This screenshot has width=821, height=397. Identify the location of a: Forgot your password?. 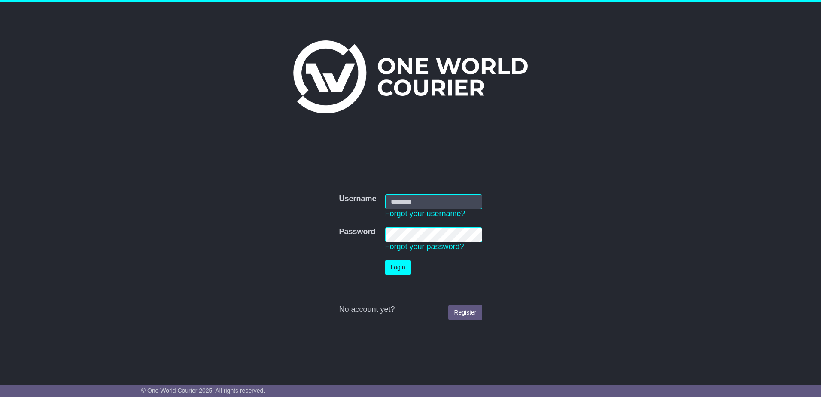
(425, 247).